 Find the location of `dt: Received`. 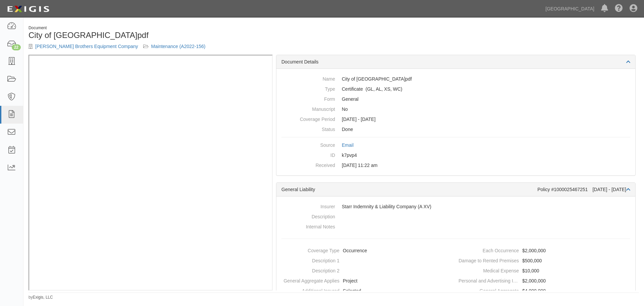

dt: Received is located at coordinates (308, 164).